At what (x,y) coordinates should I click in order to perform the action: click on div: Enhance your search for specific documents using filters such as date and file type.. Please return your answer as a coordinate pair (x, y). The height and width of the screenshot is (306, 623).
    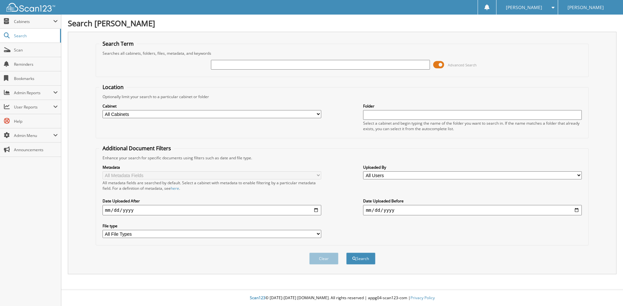
    Looking at the image, I should click on (342, 158).